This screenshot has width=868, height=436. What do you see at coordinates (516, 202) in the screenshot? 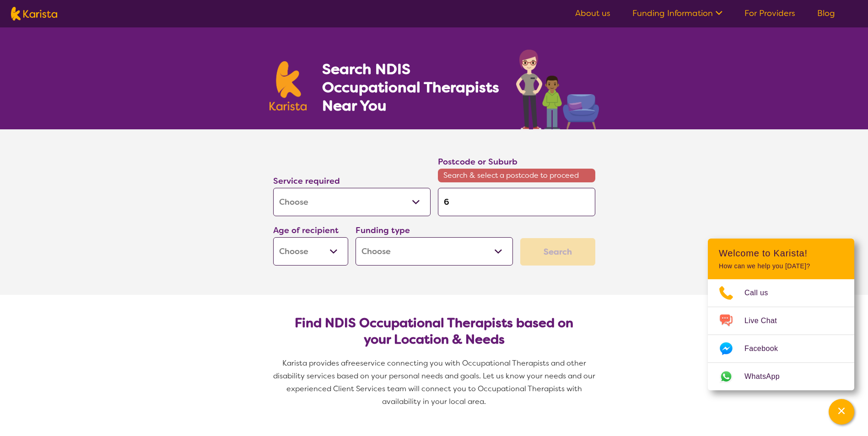
I see `input: Type` at bounding box center [516, 202].